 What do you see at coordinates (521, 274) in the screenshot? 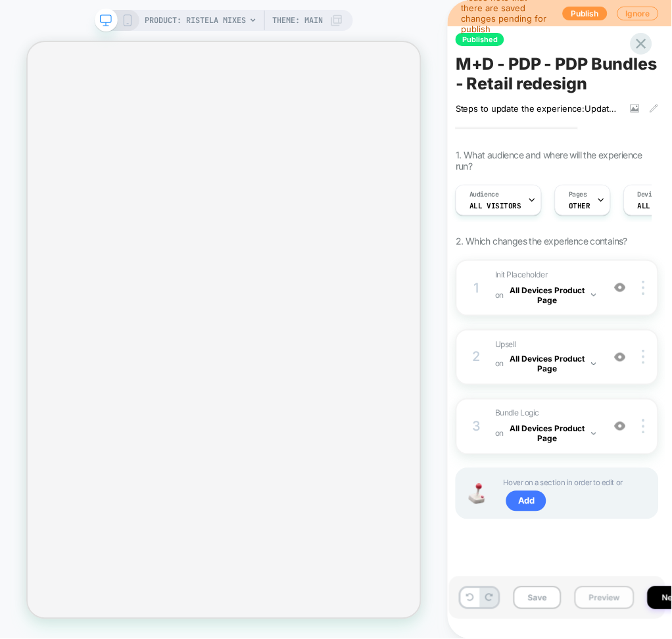
I see `span: Init Placeholder` at bounding box center [521, 274].